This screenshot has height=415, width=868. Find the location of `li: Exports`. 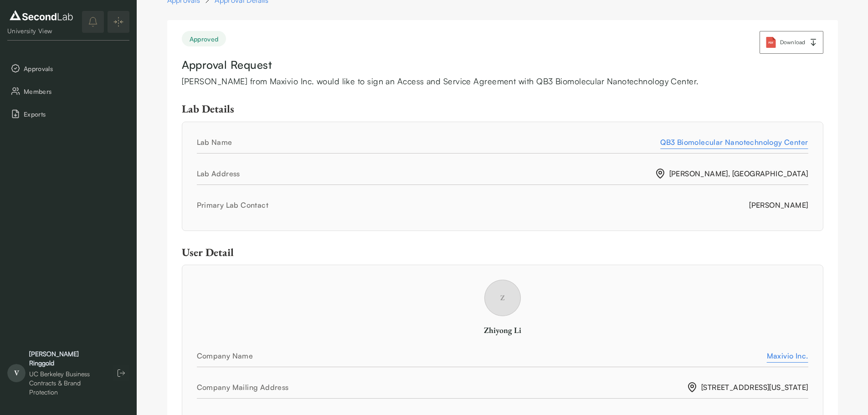

li: Exports is located at coordinates (68, 114).